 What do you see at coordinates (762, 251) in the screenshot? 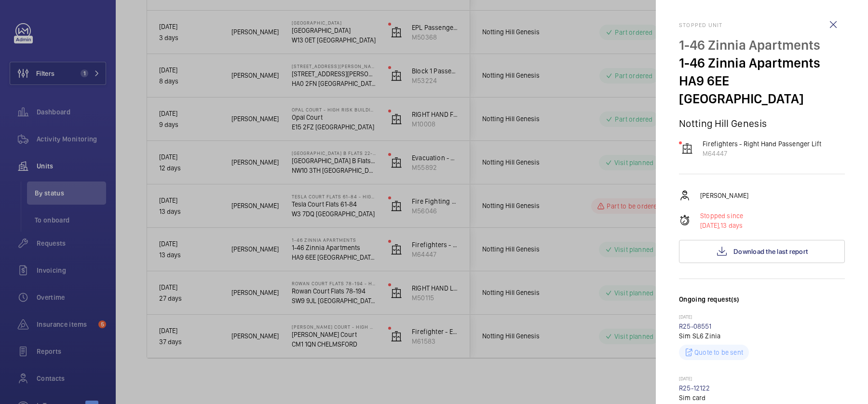
I see `button: Download the last report` at bounding box center [762, 251].